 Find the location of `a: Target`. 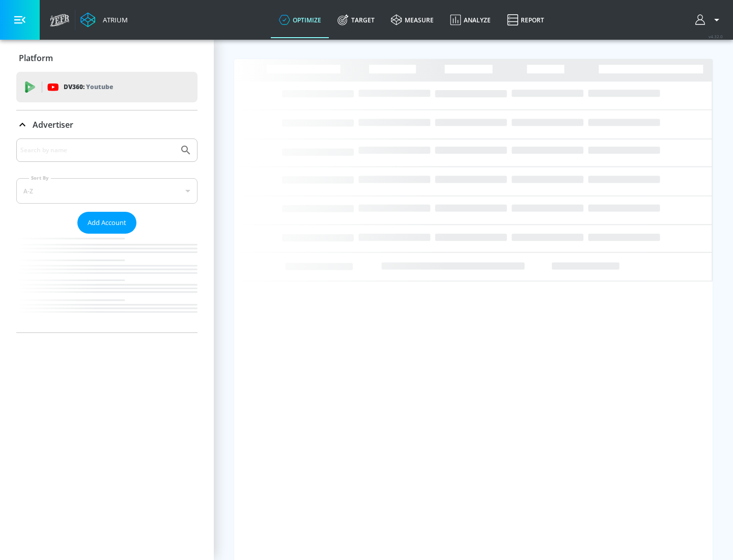

a: Target is located at coordinates (356, 20).